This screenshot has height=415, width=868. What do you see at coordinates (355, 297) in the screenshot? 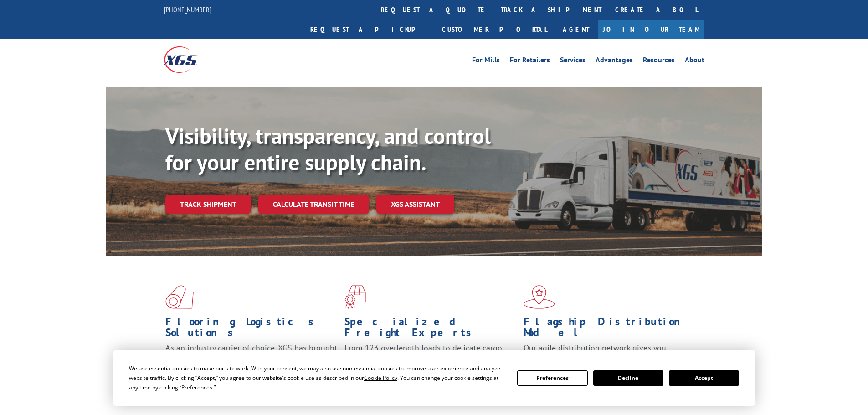
I see `img: xgs-icon-focused-on-flooring-red` at bounding box center [355, 297].